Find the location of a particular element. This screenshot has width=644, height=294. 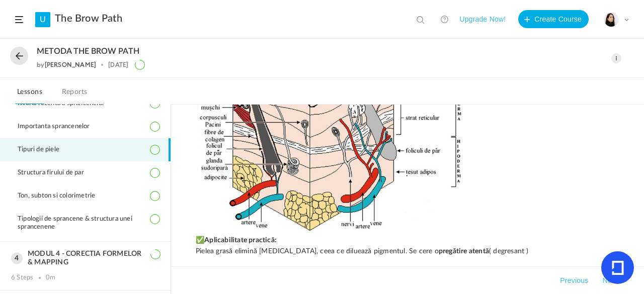

a: The Brow Path is located at coordinates (89, 19).